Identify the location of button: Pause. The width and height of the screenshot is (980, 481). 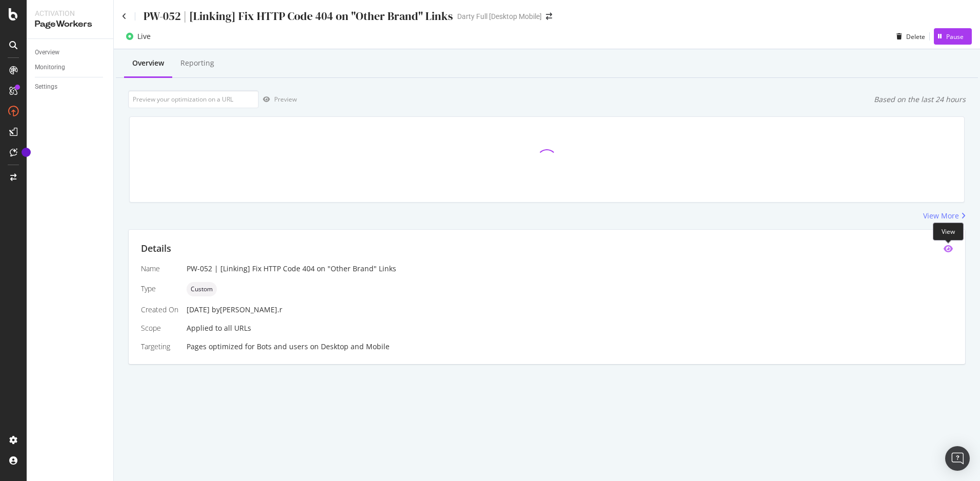
(953, 37).